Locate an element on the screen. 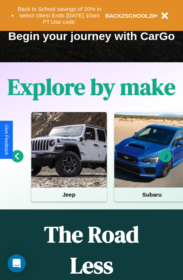 This screenshot has height=280, width=183. b: BACK2SCHOOL20 is located at coordinates (130, 15).